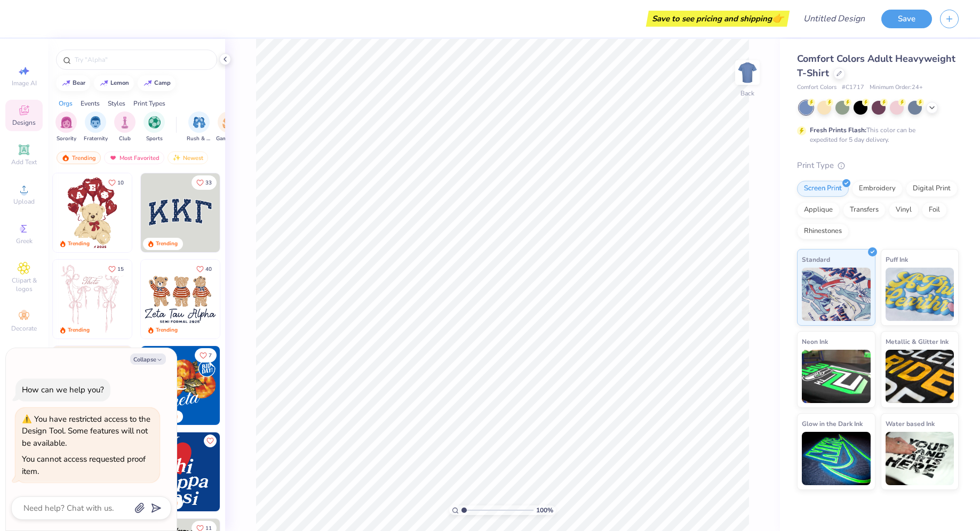 Image resolution: width=980 pixels, height=531 pixels. Describe the element at coordinates (747, 73) in the screenshot. I see `img: Back` at that location.